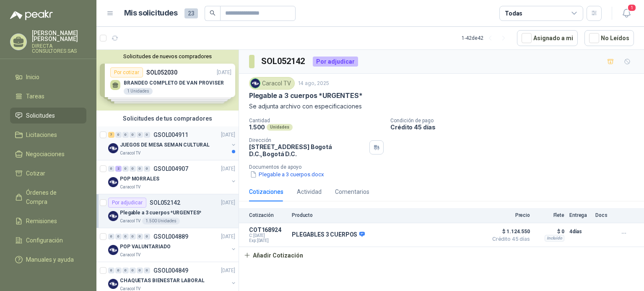  What do you see at coordinates (171, 135) in the screenshot?
I see `p: GSOL004911` at bounding box center [171, 135].